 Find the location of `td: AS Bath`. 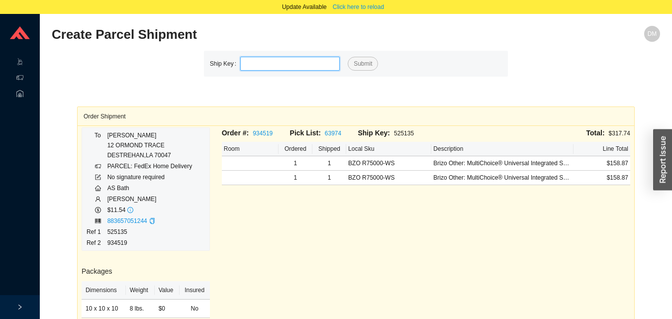

td: AS Bath is located at coordinates (150, 188).